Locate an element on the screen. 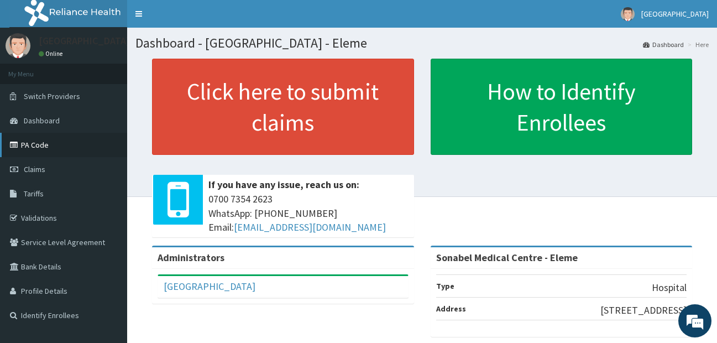 The image size is (717, 343). b: Administrators is located at coordinates (191, 257).